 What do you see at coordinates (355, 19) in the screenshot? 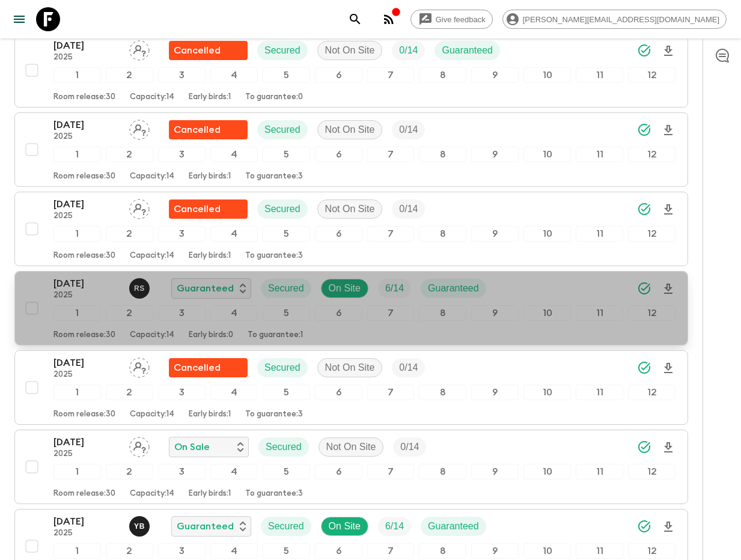
I see `button: search adventures` at bounding box center [355, 19].